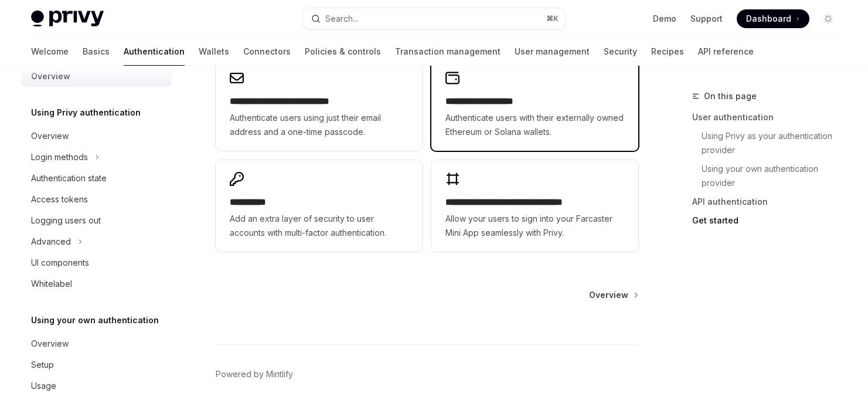 The width and height of the screenshot is (868, 420). Describe the element at coordinates (343, 52) in the screenshot. I see `a: Policies & controls` at that location.